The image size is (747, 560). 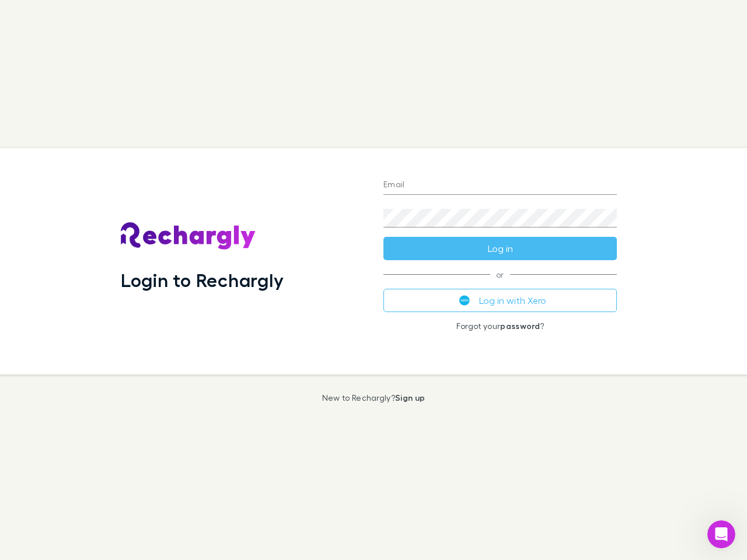 What do you see at coordinates (500, 326) in the screenshot?
I see `p: Forgot your ?` at bounding box center [500, 326].